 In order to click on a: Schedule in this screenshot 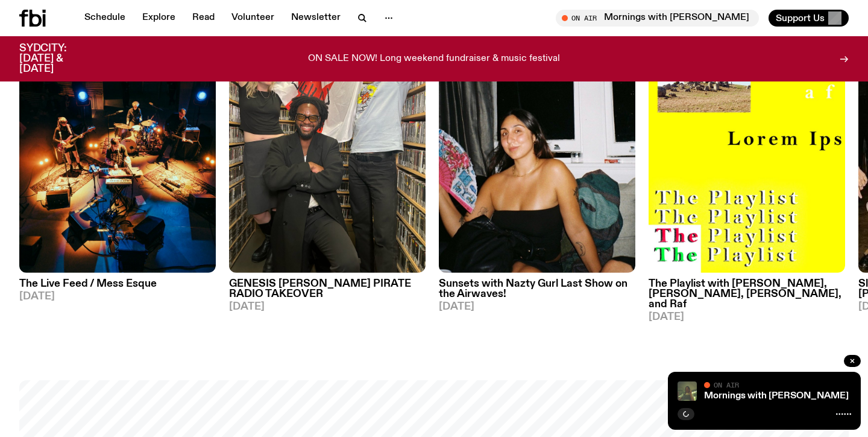, I will do `click(105, 18)`.